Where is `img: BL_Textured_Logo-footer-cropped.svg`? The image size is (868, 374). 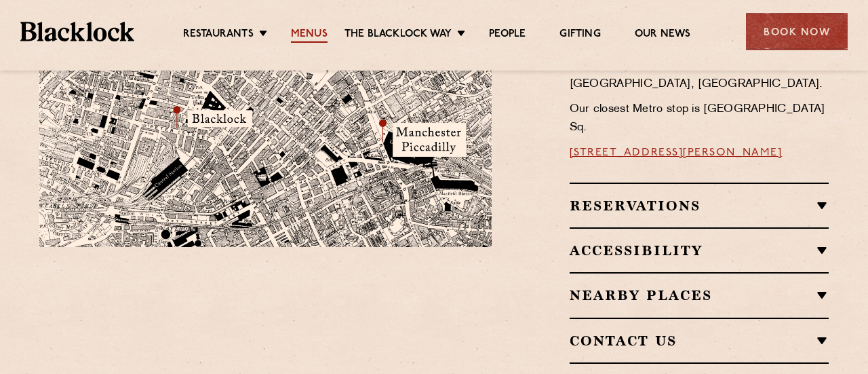
img: BL_Textured_Logo-footer-cropped.svg is located at coordinates (78, 32).